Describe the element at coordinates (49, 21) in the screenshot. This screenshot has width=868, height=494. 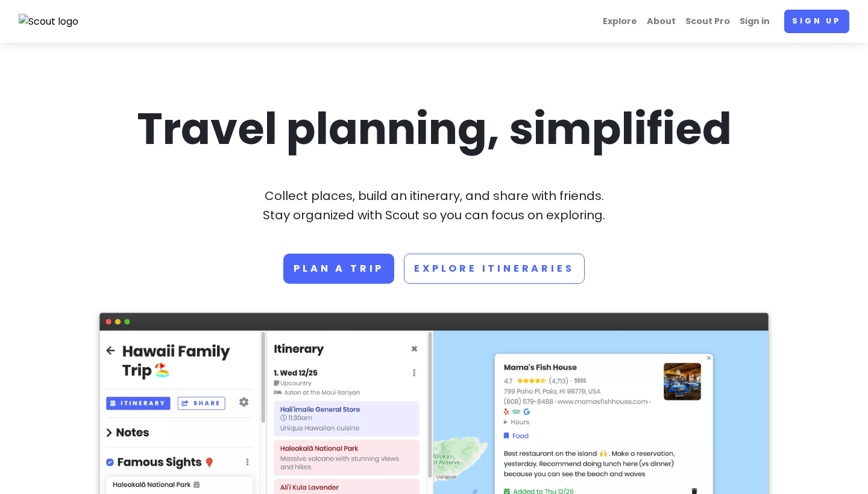
I see `img: Scout logo` at that location.